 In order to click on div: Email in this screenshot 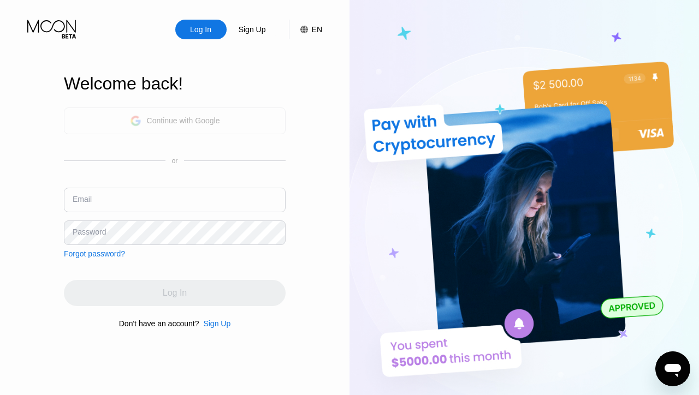, I will do `click(82, 199)`.